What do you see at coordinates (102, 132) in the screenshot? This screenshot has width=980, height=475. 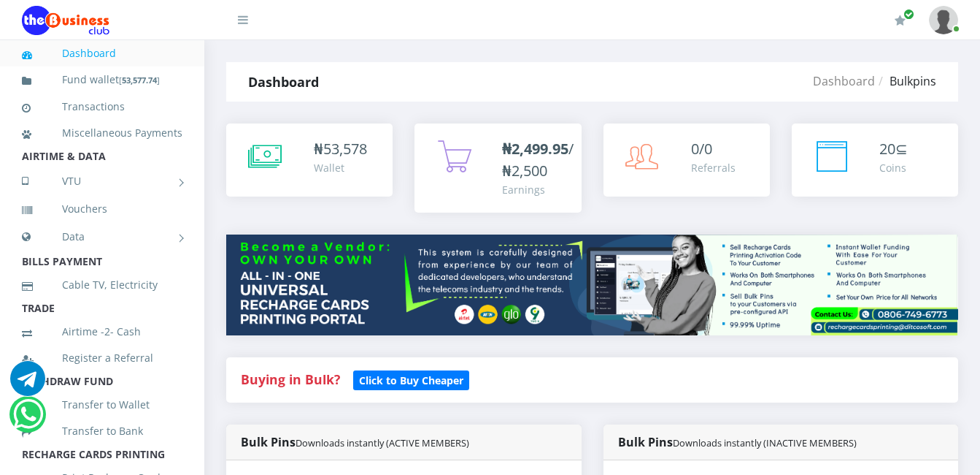 I see `a: Miscellaneous Payments` at bounding box center [102, 132].